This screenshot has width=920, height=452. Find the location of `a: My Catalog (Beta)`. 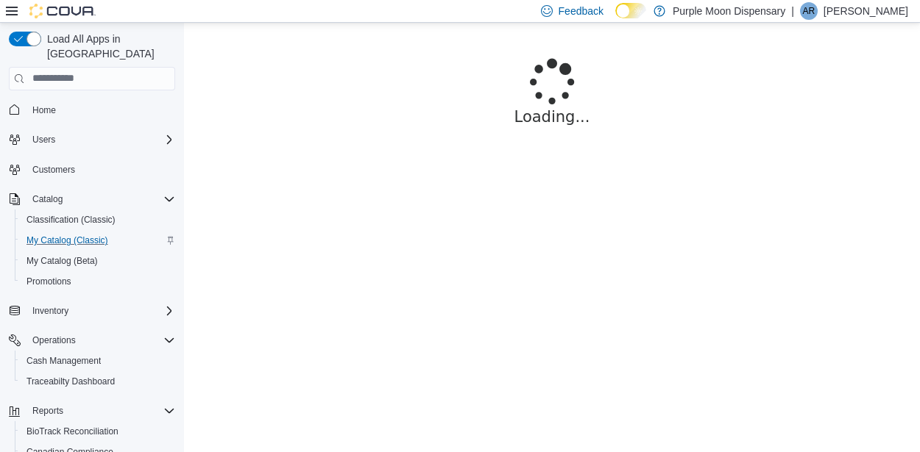

a: My Catalog (Beta) is located at coordinates (62, 261).